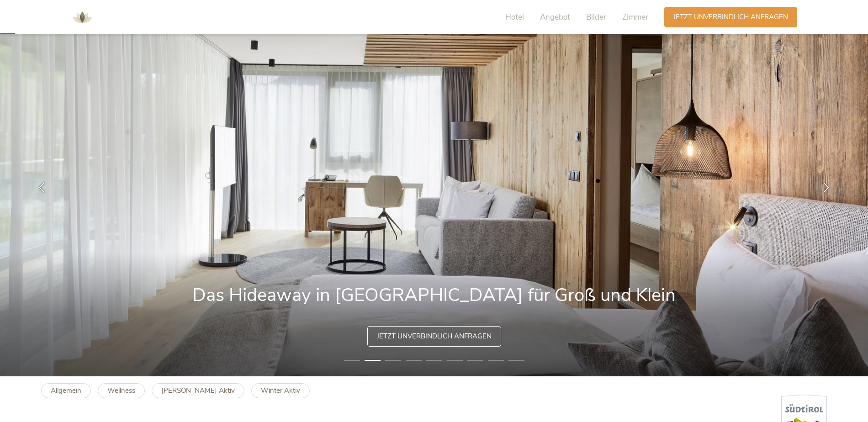 Image resolution: width=868 pixels, height=422 pixels. What do you see at coordinates (555, 17) in the screenshot?
I see `span: Angebot` at bounding box center [555, 17].